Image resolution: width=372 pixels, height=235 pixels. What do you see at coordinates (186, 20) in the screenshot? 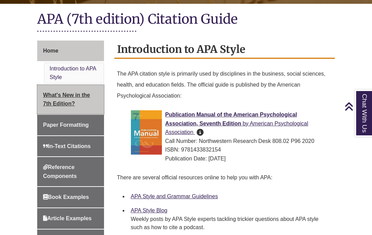
I see `h1: APA (7th edition) Citation Guide` at bounding box center [186, 20].